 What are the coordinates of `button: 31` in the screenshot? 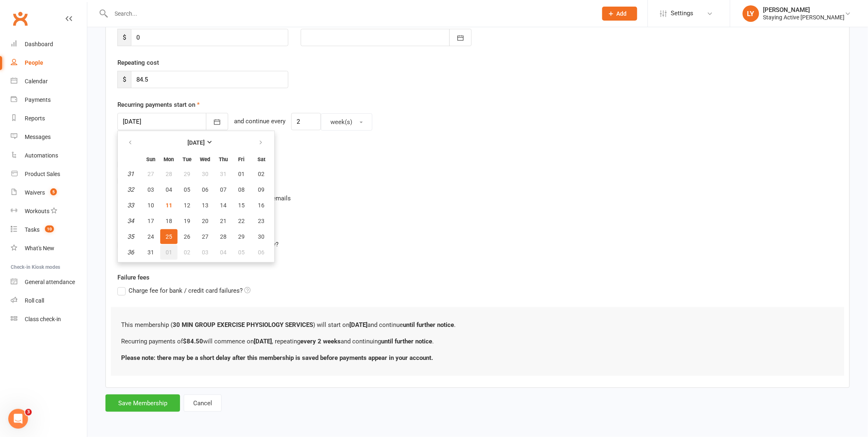 It's located at (223, 174).